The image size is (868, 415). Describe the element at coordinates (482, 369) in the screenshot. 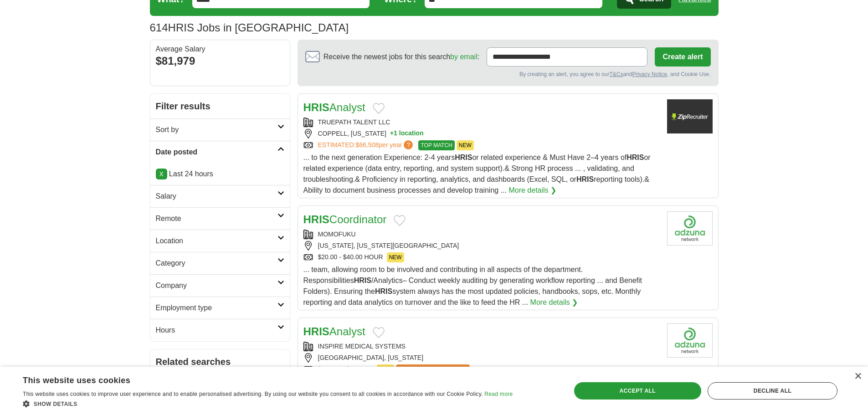

I see `div: $89,900 - $134,800` at that location.